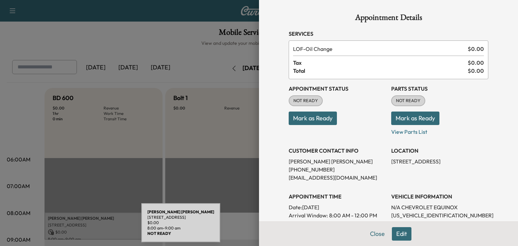 This screenshot has width=518, height=246. I want to click on p: Arrival Window:, so click(338, 216).